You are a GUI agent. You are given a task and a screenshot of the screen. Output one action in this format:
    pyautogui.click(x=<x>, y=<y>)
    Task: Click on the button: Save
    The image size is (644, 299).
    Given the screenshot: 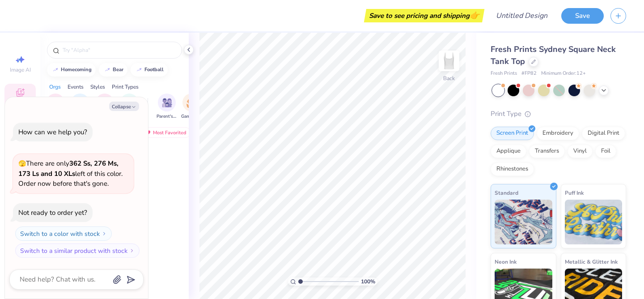 What is the action you would take?
    pyautogui.click(x=582, y=16)
    